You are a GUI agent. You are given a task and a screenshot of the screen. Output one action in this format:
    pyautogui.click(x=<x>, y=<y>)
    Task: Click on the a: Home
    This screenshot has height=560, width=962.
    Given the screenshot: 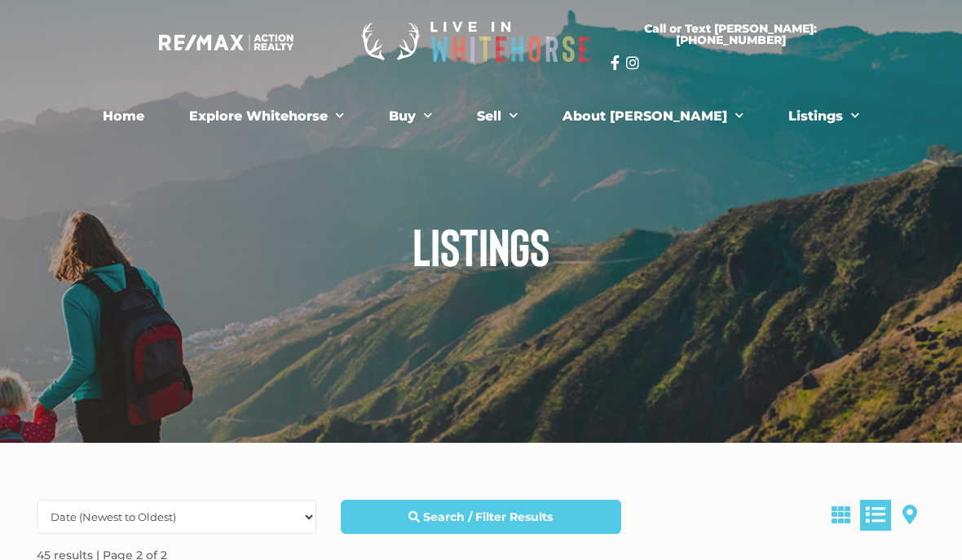 What is the action you would take?
    pyautogui.click(x=123, y=116)
    